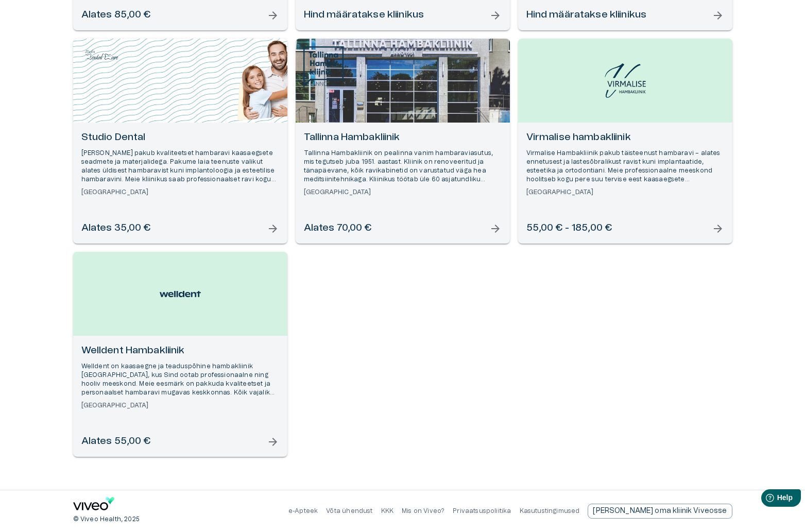 This screenshot has height=532, width=805. Describe the element at coordinates (116, 15) in the screenshot. I see `h6: Alates 85,00 €` at that location.